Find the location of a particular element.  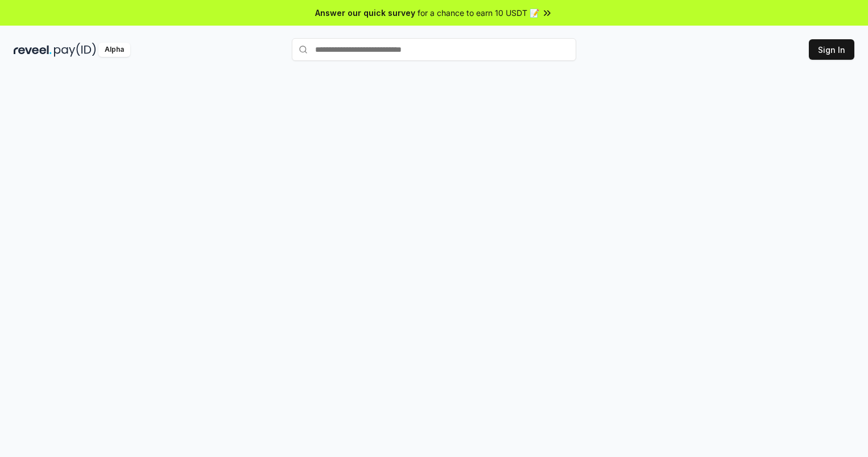

span: for a chance to earn 10 USDT 📝 is located at coordinates (478, 12).